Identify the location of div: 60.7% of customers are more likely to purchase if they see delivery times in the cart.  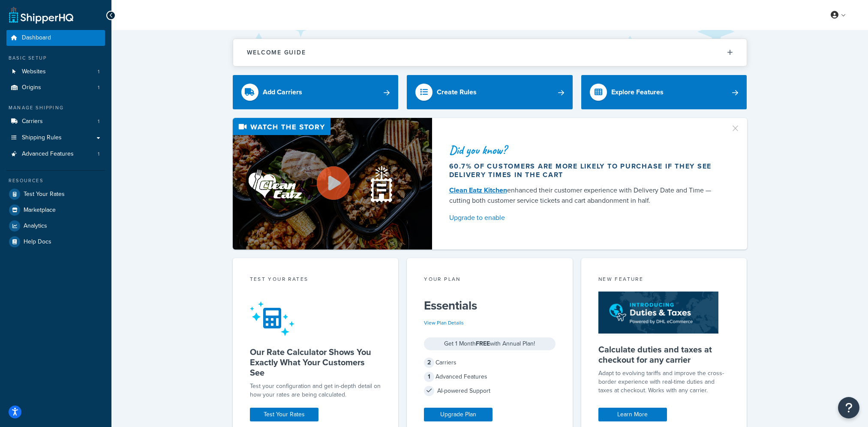
(584, 170).